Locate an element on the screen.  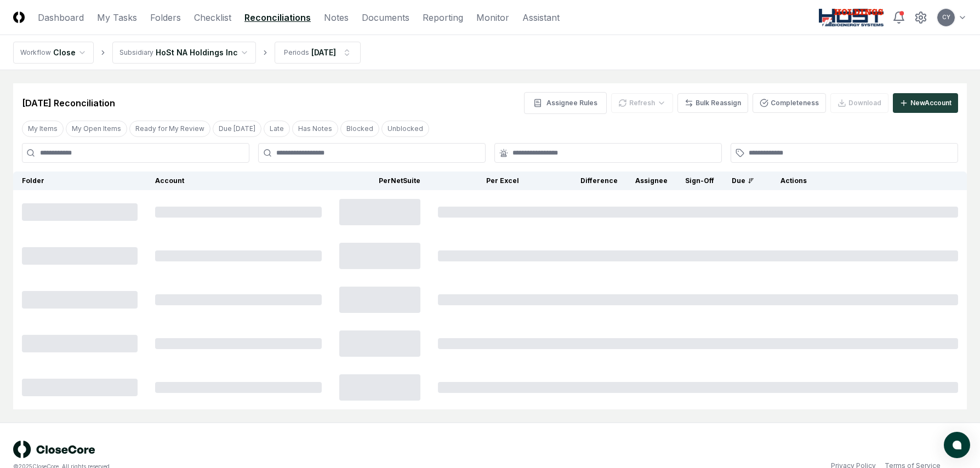
div: Due is located at coordinates (742, 181).